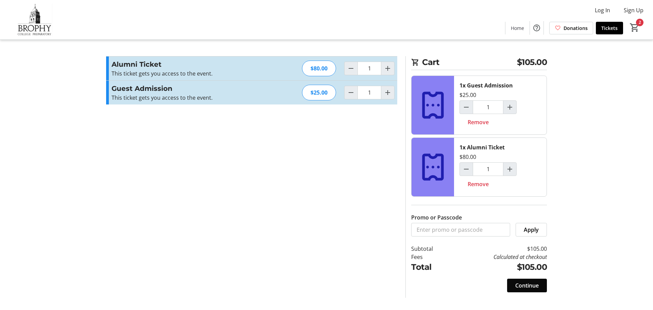 This screenshot has height=310, width=653. Describe the element at coordinates (634, 10) in the screenshot. I see `button: Sign Up` at that location.